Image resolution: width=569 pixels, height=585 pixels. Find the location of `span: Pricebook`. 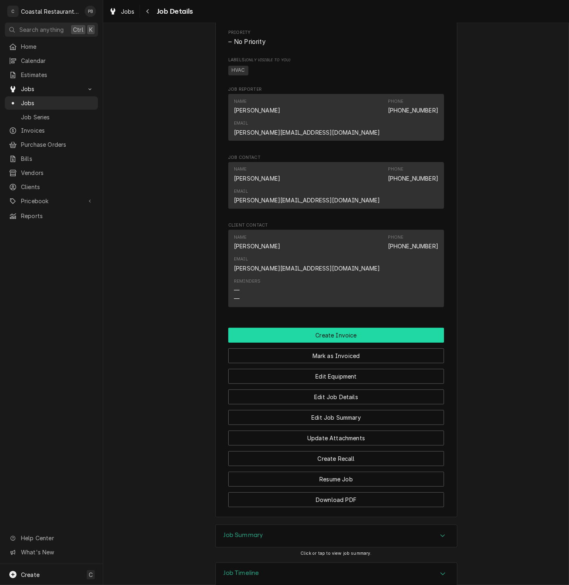

span: Pricebook is located at coordinates (51, 201).